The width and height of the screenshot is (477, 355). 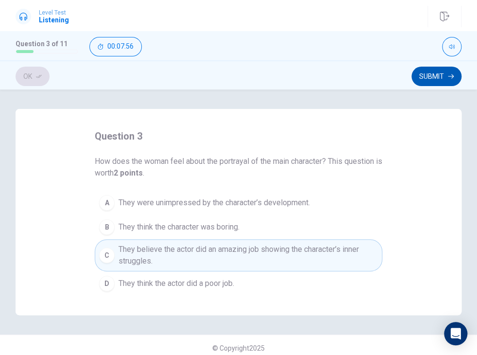 I want to click on div: D, so click(x=107, y=283).